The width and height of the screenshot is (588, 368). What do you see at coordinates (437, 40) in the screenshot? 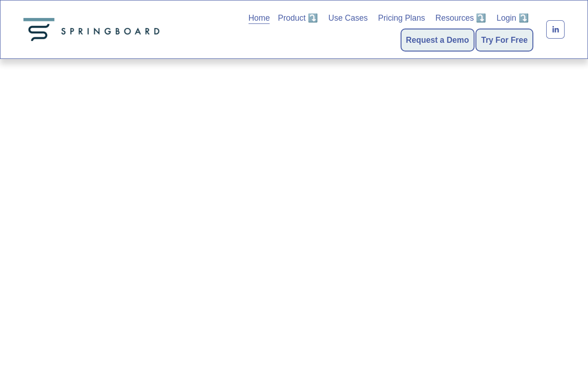
I see `a: Request a Demo` at bounding box center [437, 40].